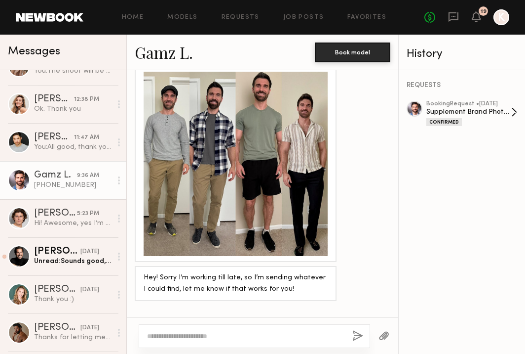  Describe the element at coordinates (236, 283) in the screenshot. I see `div: Hey! Sorry I’m working till late, so I’m sending whatever I could find, let me know if that works...` at that location.